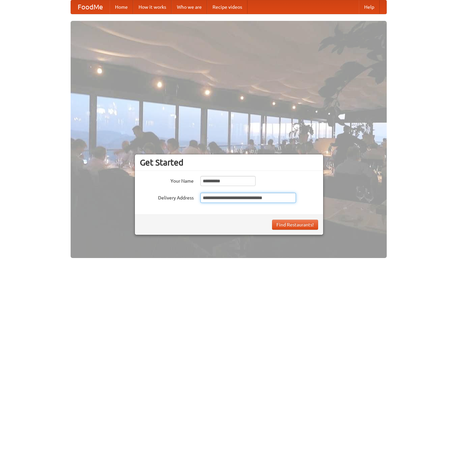 The width and height of the screenshot is (457, 476). I want to click on h3: Get Started, so click(229, 162).